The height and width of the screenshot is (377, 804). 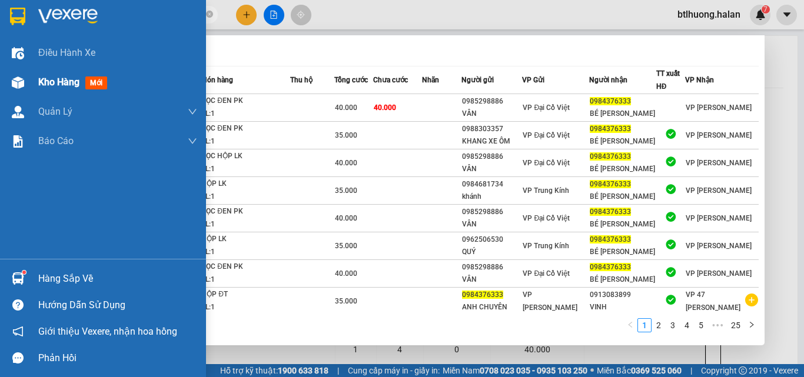 What do you see at coordinates (301, 80) in the screenshot?
I see `span: Thu hộ` at bounding box center [301, 80].